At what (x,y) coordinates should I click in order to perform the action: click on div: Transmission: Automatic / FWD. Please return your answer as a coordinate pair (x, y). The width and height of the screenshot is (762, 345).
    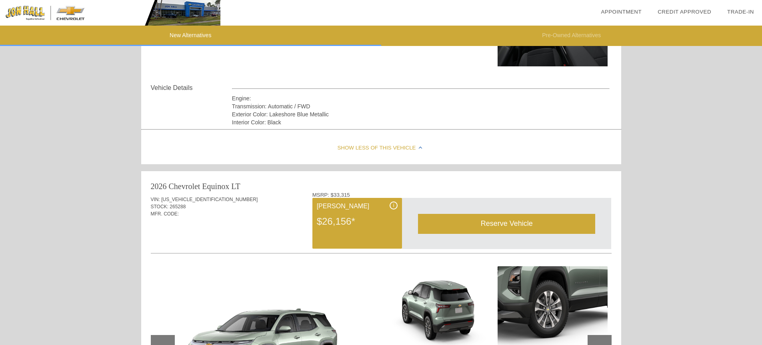
    Looking at the image, I should click on (421, 106).